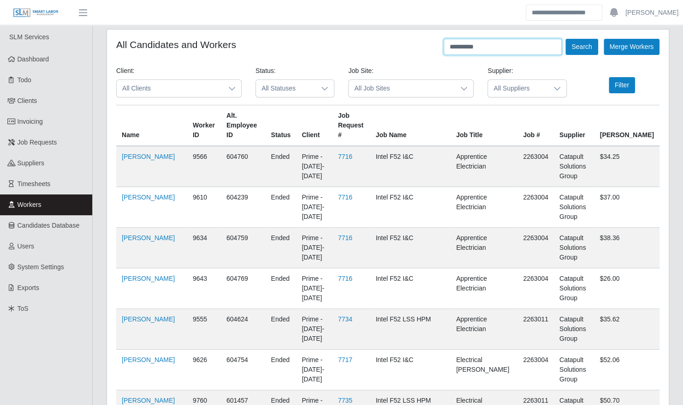 The image size is (683, 405). Describe the element at coordinates (176, 44) in the screenshot. I see `h4: All Candidates and Workers` at that location.